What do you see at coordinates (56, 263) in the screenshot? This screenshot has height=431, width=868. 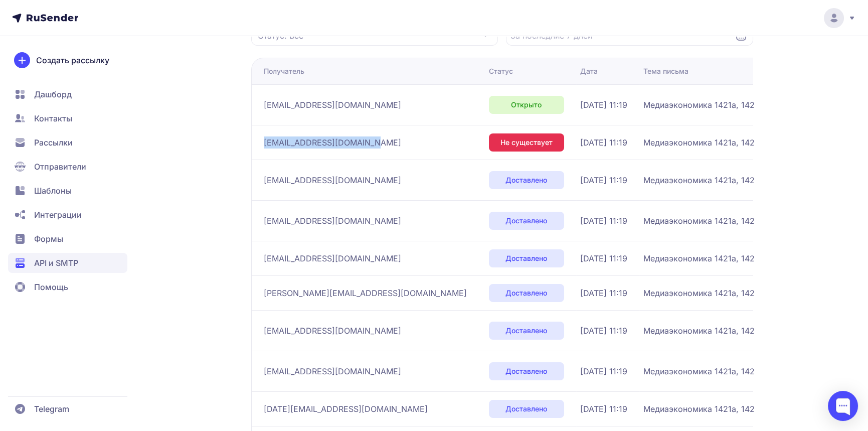 I see `span: API и SMTP` at bounding box center [56, 263].